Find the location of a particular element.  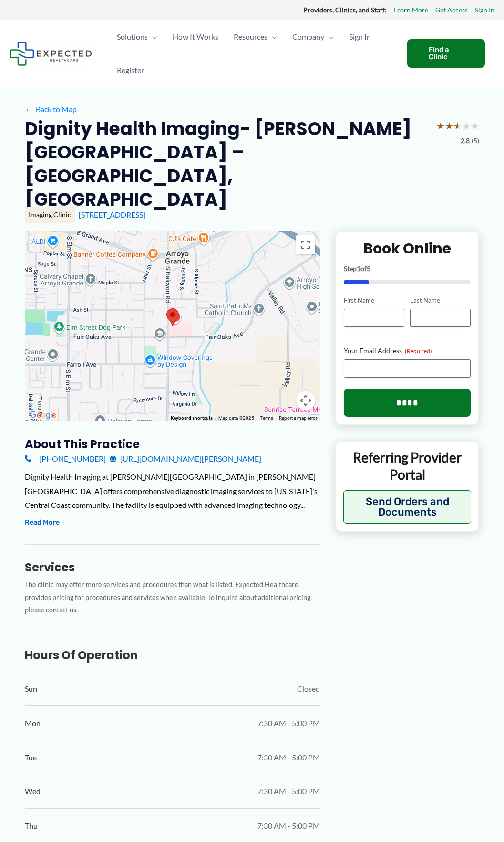

h3: Services is located at coordinates (172, 567).